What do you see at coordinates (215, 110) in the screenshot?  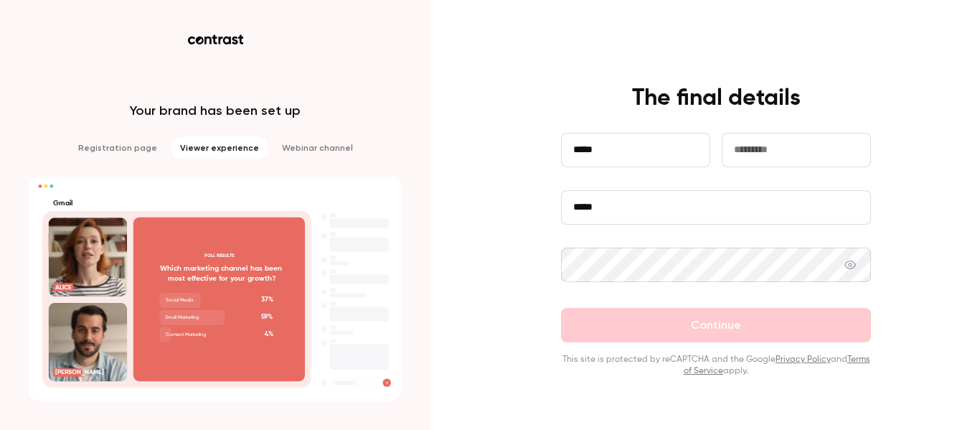 I see `p: Your brand has been set up` at bounding box center [215, 110].